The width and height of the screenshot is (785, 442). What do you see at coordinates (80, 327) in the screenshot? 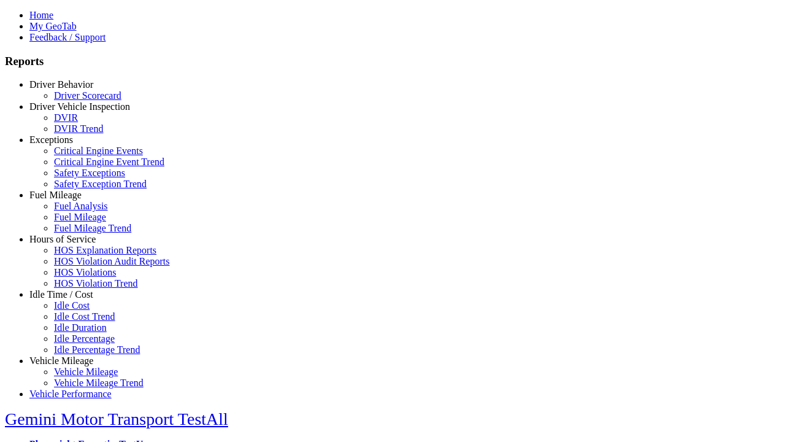
I see `a: Idle Duration` at bounding box center [80, 327].